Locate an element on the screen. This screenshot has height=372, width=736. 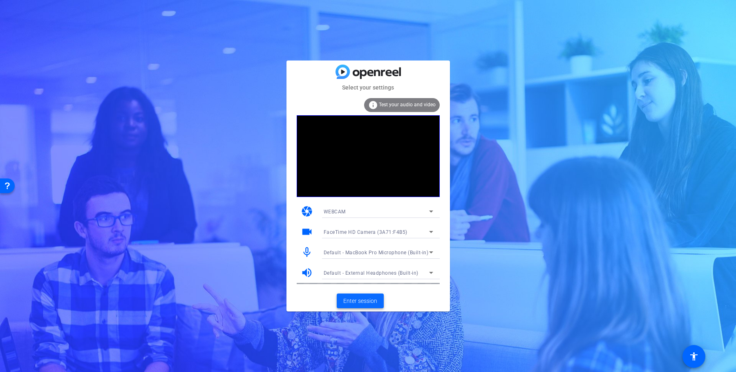
mat-icon: videocam is located at coordinates (307, 232).